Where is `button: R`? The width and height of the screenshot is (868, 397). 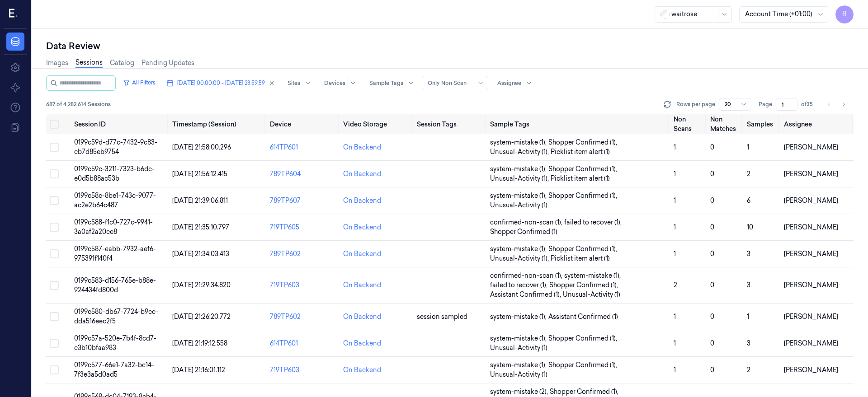 button: R is located at coordinates (844, 14).